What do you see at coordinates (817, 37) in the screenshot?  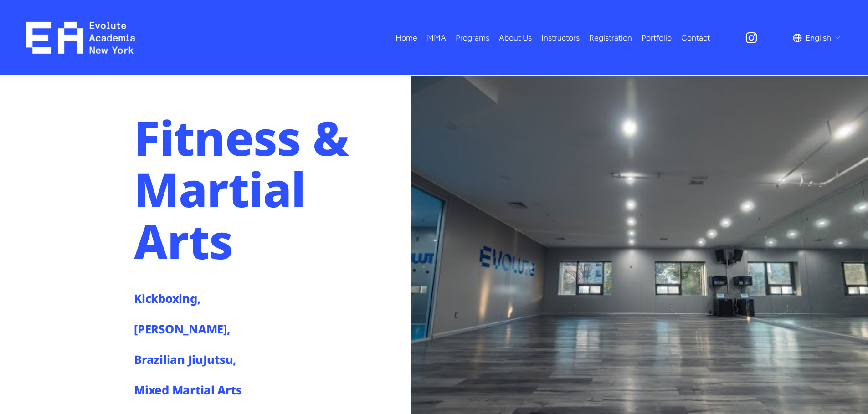 I see `div: language picker` at bounding box center [817, 37].